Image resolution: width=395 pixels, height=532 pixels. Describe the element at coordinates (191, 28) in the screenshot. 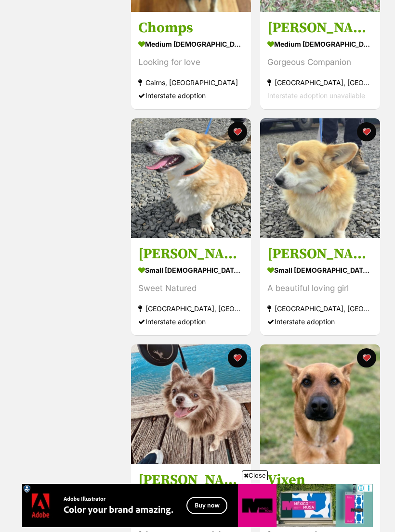

I see `h3: Chomps` at that location.